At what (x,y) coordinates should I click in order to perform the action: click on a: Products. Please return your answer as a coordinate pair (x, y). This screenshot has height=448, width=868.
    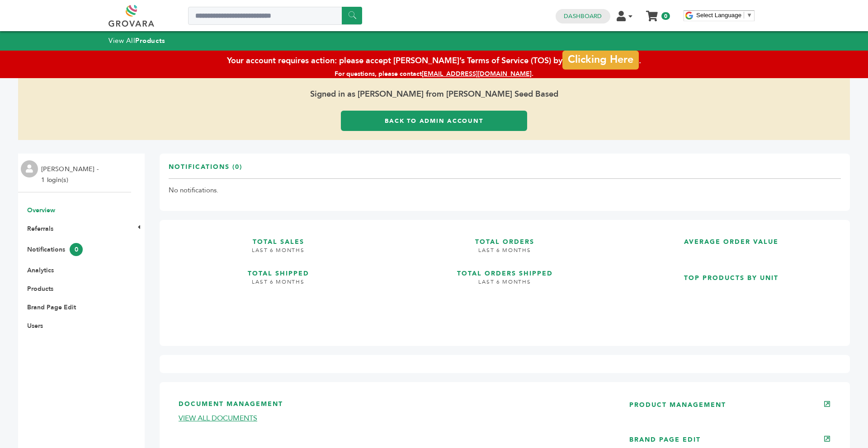
    Looking at the image, I should click on (40, 289).